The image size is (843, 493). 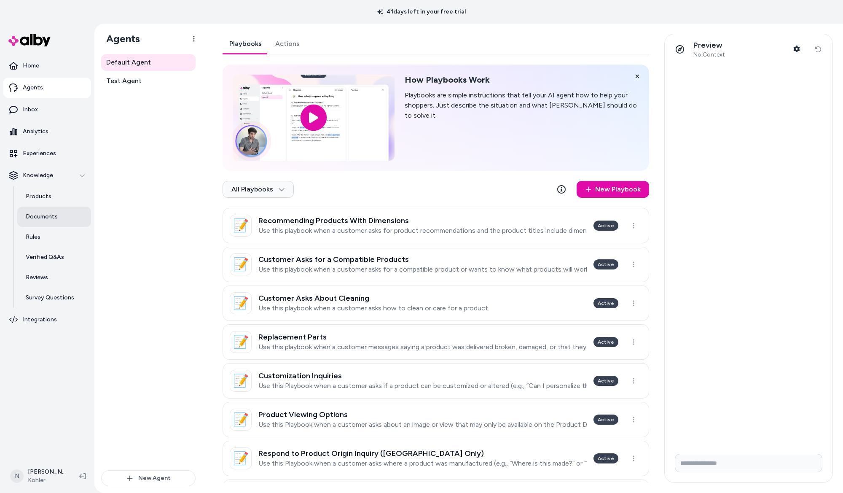 I want to click on img: alby Logo, so click(x=29, y=40).